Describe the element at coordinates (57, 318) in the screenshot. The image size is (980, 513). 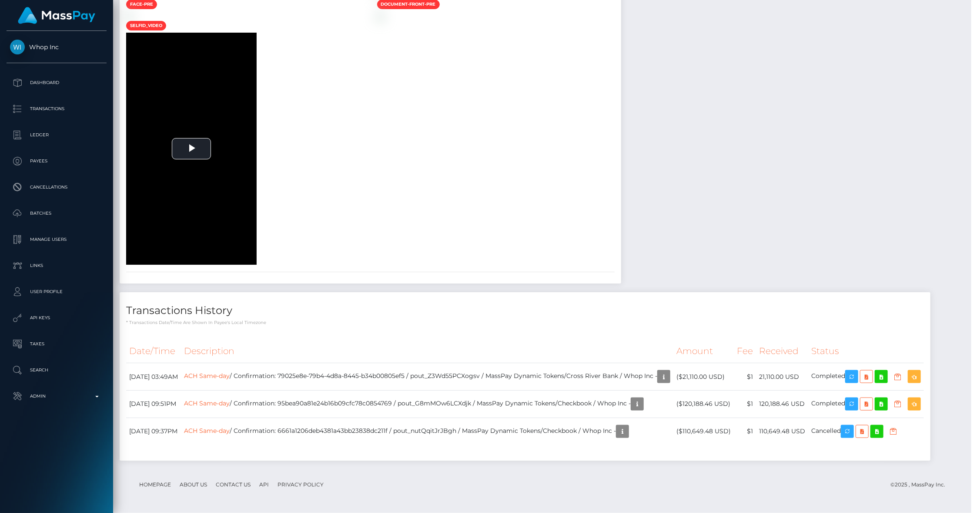
I see `p: API Keys` at that location.